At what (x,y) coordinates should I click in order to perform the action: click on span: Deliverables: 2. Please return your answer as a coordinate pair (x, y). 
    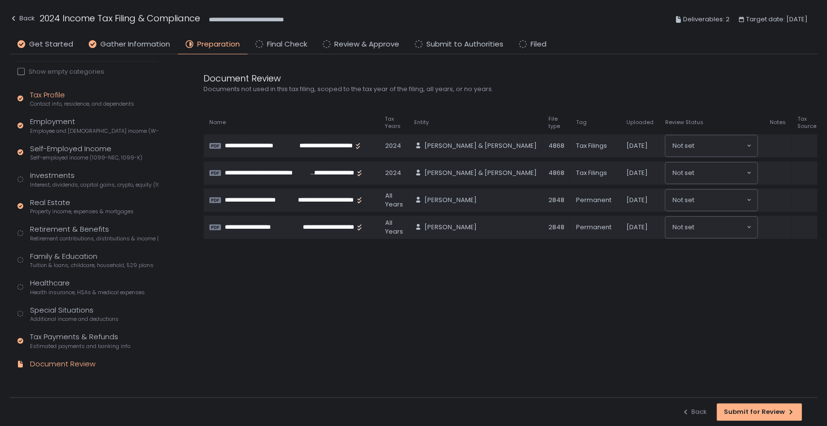
    Looking at the image, I should click on (707, 19).